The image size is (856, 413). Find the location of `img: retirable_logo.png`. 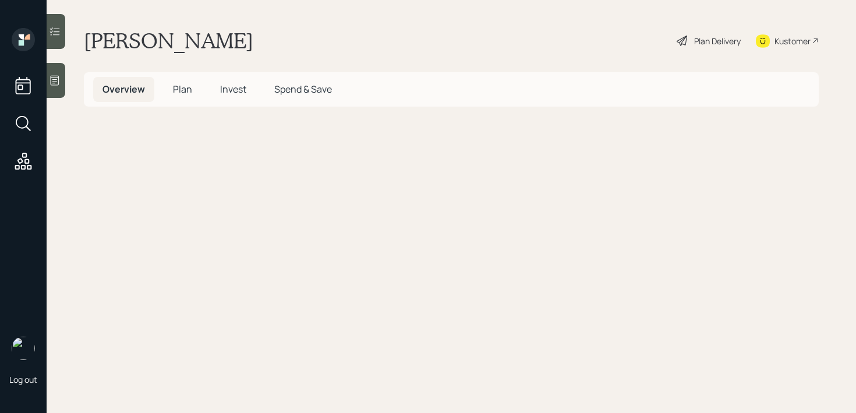

img: retirable_logo.png is located at coordinates (23, 348).